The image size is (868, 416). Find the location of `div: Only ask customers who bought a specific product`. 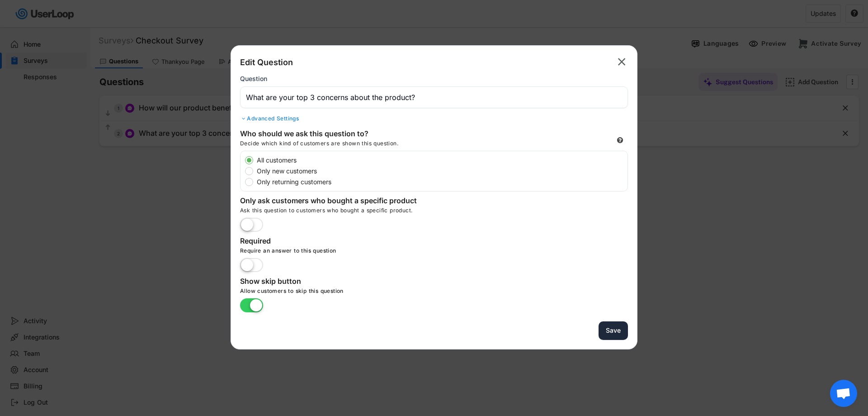

div: Only ask customers who bought a specific product is located at coordinates (330, 202).